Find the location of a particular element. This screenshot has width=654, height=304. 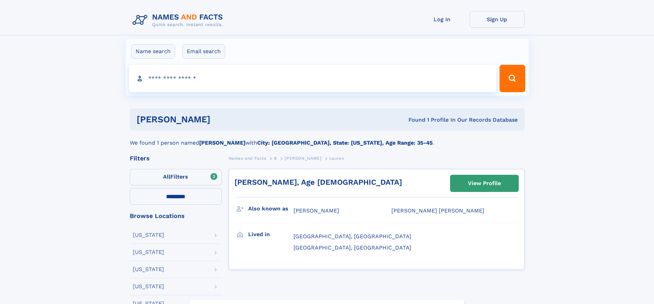

label: Name search is located at coordinates (153, 51).